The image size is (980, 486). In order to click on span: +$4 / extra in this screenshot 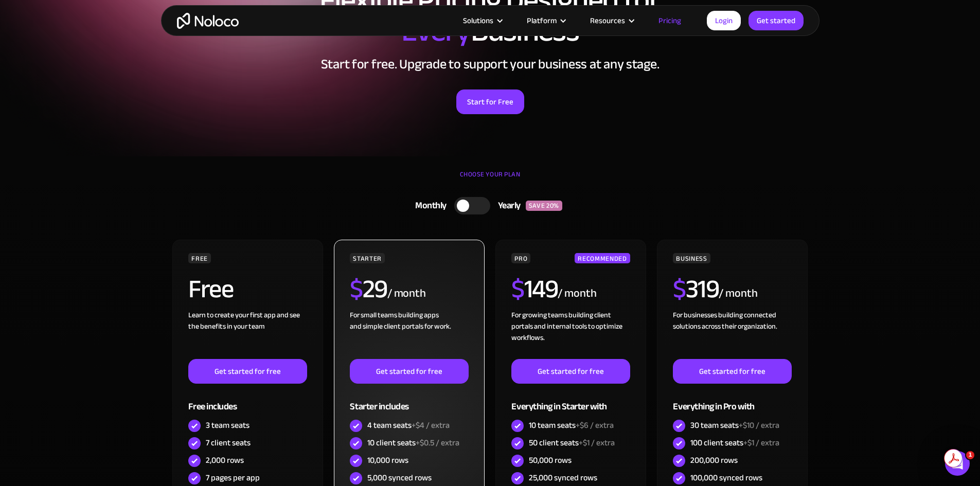, I will do `click(431, 426)`.